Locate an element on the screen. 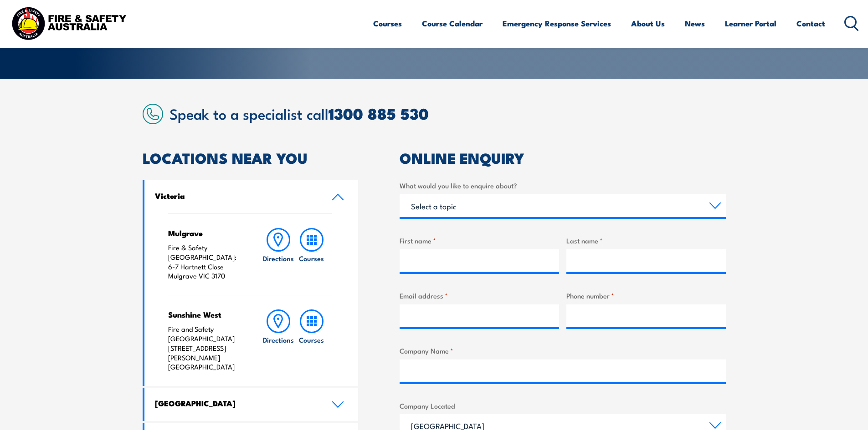 Image resolution: width=868 pixels, height=430 pixels. label: What would you like to enquire about? is located at coordinates (563, 185).